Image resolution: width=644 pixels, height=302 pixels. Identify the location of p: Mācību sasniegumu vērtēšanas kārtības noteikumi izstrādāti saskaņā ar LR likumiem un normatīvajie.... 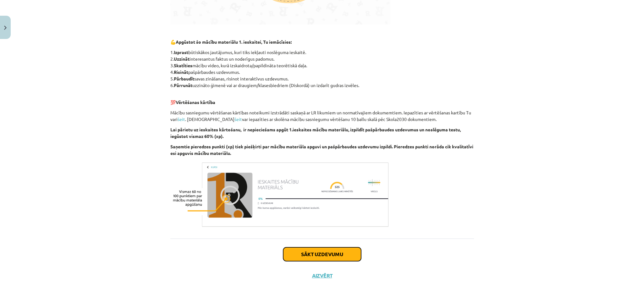
(322, 116).